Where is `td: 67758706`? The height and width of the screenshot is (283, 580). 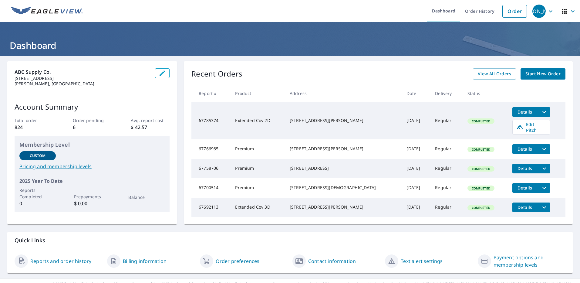 td: 67758706 is located at coordinates (211, 168).